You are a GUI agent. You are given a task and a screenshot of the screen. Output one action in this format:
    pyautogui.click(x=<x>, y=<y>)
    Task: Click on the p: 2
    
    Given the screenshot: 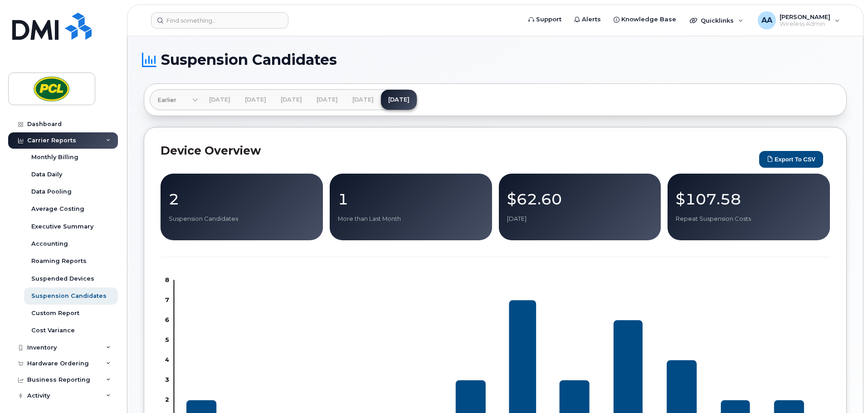 What is the action you would take?
    pyautogui.click(x=242, y=199)
    